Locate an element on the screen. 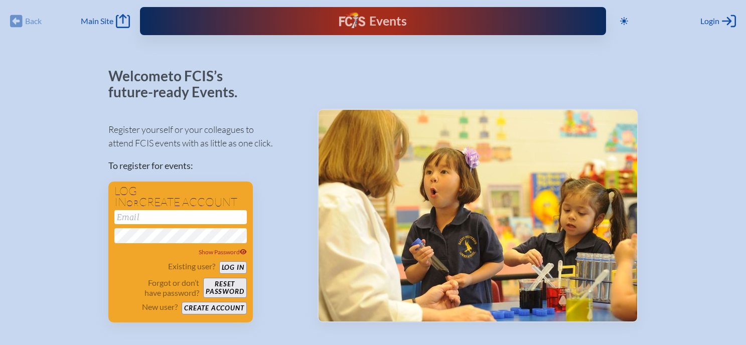  p: Register yourself or your colleagues to attend FCIS events with as little as one click. is located at coordinates (205, 136).